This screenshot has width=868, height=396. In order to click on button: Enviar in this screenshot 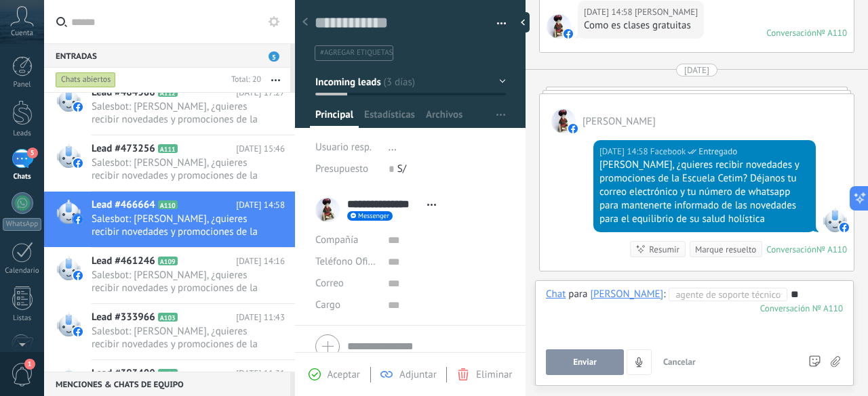, I will do `click(584, 362)`.